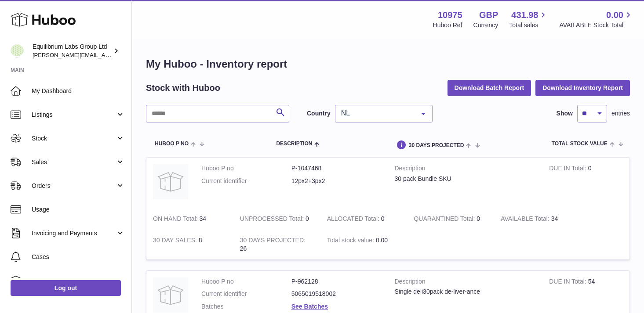 The image size is (644, 313). What do you see at coordinates (336, 168) in the screenshot?
I see `dd: P-1047468` at bounding box center [336, 168].